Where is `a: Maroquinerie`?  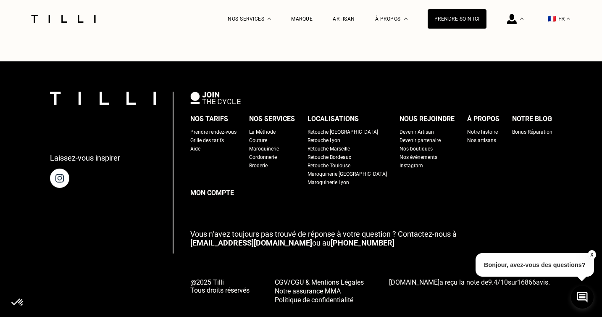
a: Maroquinerie is located at coordinates (264, 149).